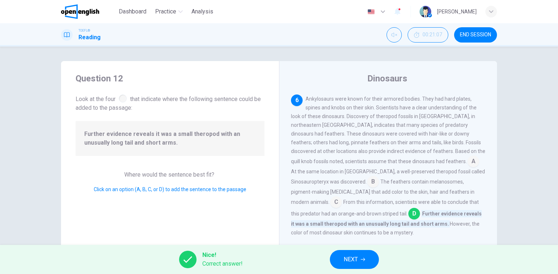  I want to click on span: Dashboard, so click(133, 12).